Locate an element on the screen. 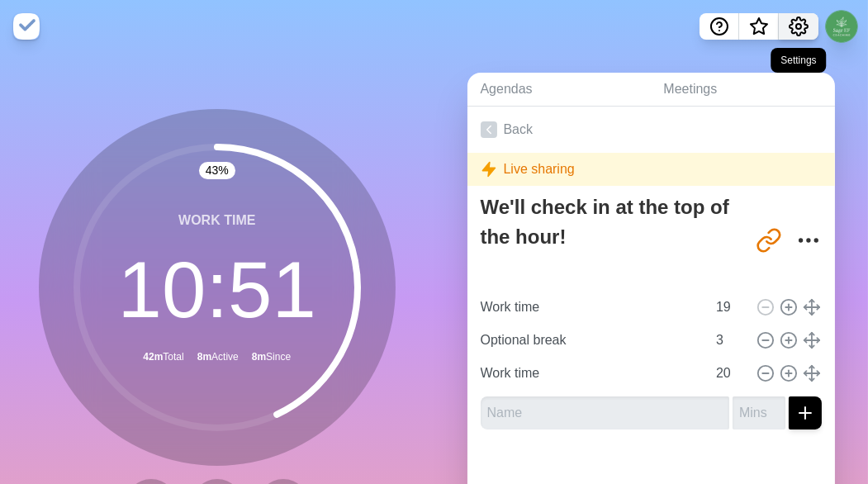 The image size is (868, 484). button: More is located at coordinates (809, 240).